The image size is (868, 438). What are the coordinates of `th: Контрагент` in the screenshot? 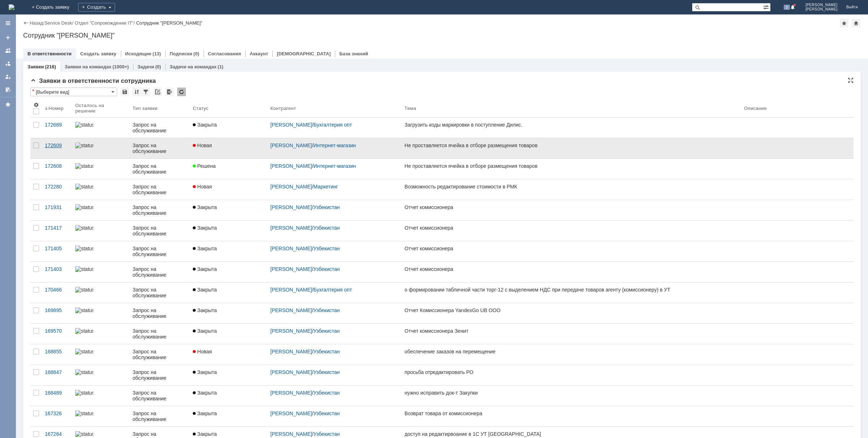 It's located at (335, 108).